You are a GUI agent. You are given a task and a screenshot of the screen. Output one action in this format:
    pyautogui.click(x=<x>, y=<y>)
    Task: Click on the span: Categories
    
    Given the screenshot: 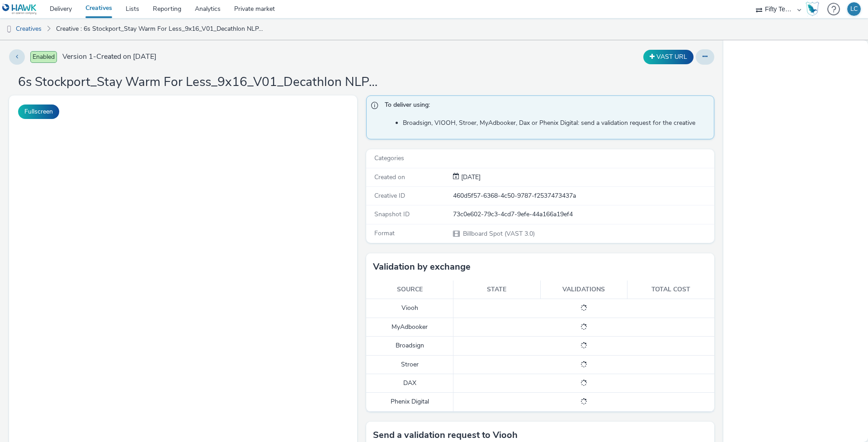 What is the action you would take?
    pyautogui.click(x=389, y=158)
    